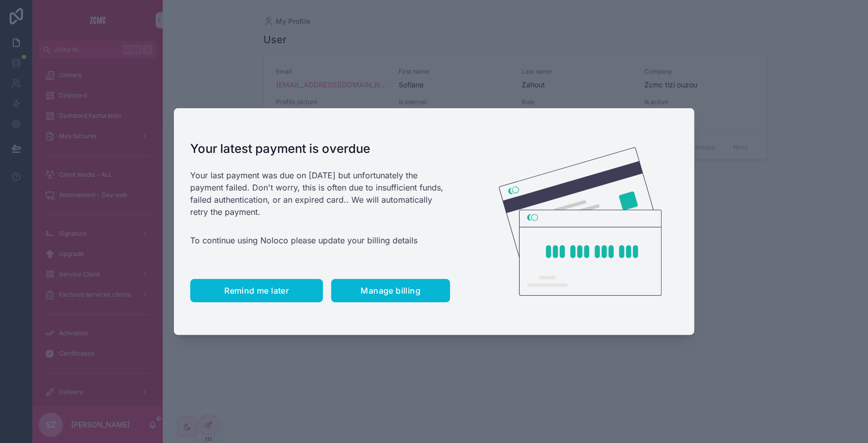 This screenshot has height=443, width=868. What do you see at coordinates (390, 291) in the screenshot?
I see `span: Manage billing` at bounding box center [390, 291].